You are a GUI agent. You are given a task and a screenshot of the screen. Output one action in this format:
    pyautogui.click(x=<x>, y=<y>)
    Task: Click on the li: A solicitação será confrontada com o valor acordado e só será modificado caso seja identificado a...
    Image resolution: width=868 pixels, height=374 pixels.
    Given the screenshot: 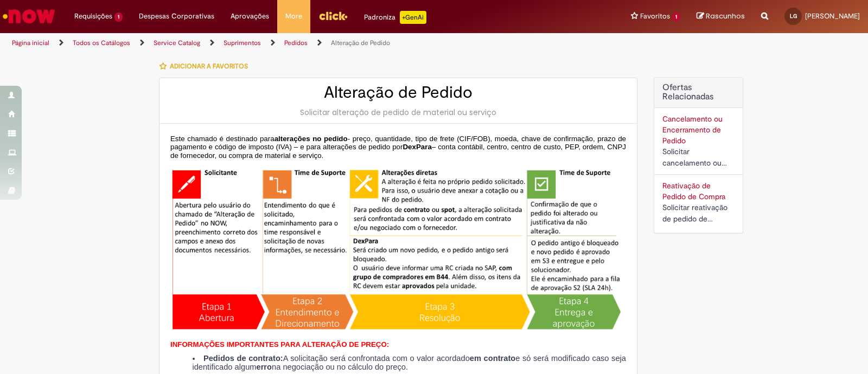 What is the action you would take?
    pyautogui.click(x=409, y=362)
    